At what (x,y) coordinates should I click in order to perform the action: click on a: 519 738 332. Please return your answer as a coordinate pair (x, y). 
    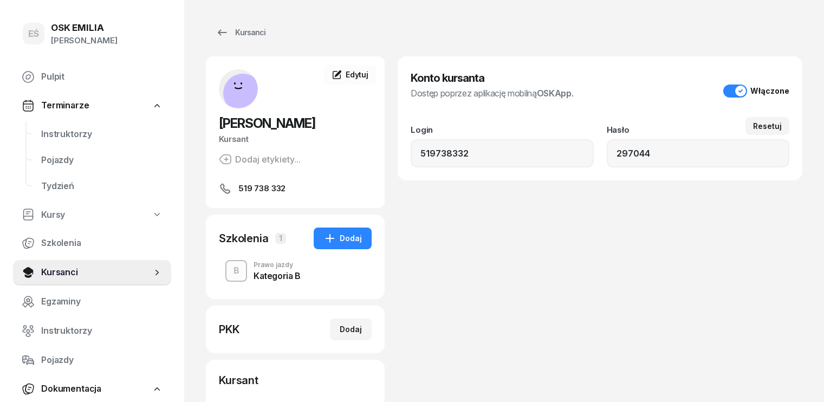
    Looking at the image, I should click on (295, 189).